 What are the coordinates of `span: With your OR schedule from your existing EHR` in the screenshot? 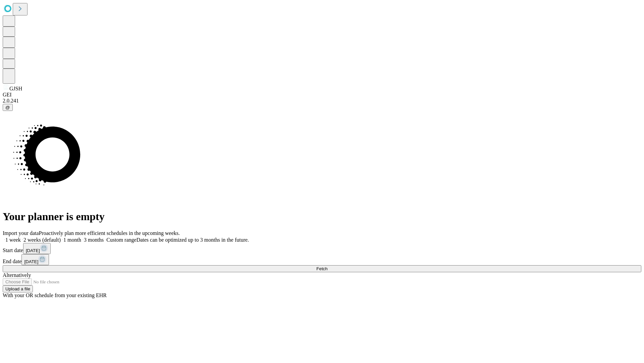 It's located at (55, 295).